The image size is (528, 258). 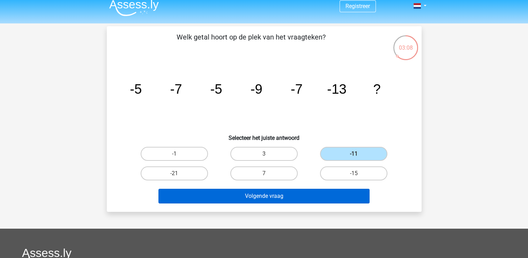 What do you see at coordinates (174, 173) in the screenshot?
I see `label: -21` at bounding box center [174, 173].